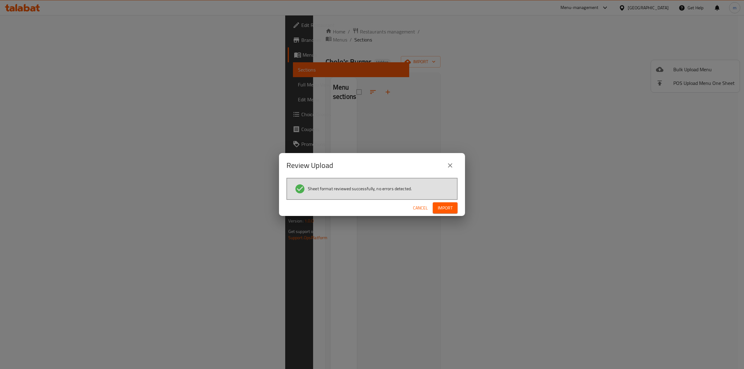 Image resolution: width=744 pixels, height=369 pixels. What do you see at coordinates (420, 208) in the screenshot?
I see `button: Cancel` at bounding box center [420, 208].